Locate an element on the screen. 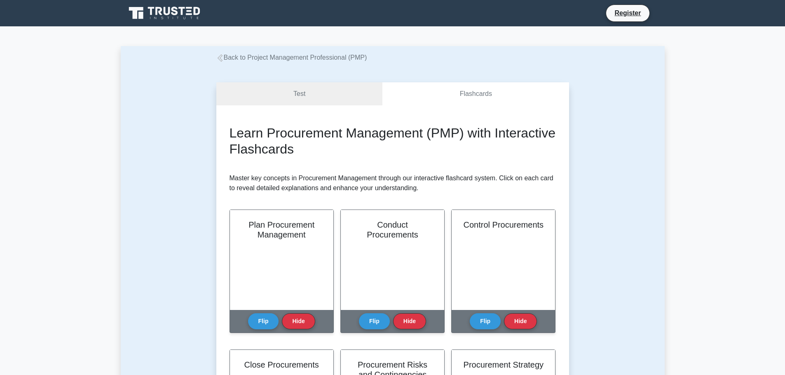 This screenshot has width=785, height=375. a: Register is located at coordinates (627, 13).